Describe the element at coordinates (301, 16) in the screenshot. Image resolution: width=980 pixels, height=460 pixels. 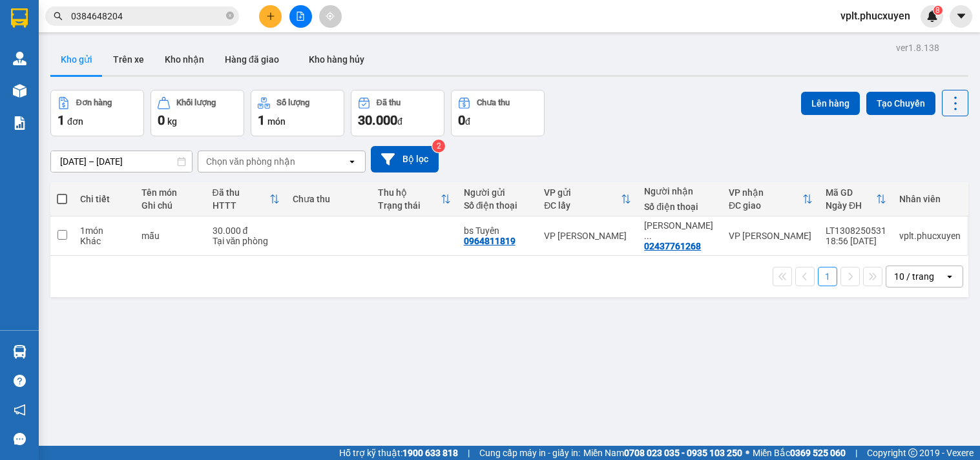
I see `span: file-add` at that location.